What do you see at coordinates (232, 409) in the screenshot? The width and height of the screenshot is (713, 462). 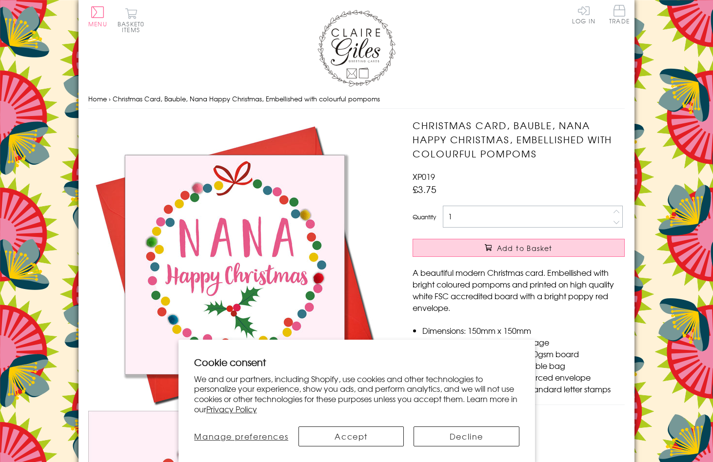 I see `a: Privacy Policy` at bounding box center [232, 409].